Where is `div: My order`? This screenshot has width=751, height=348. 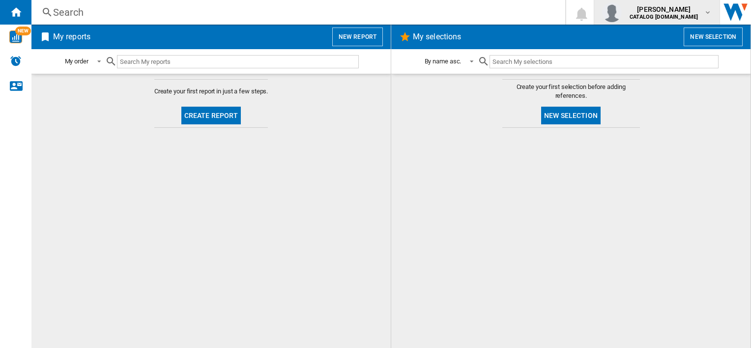 div: My order is located at coordinates (77, 61).